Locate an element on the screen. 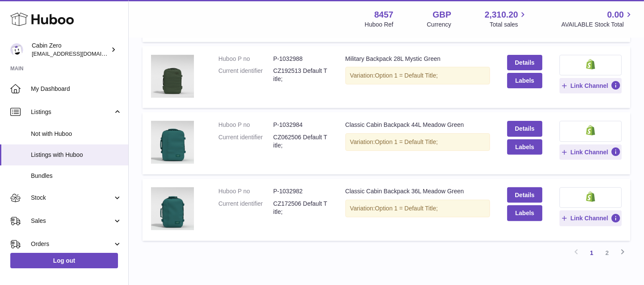 Image resolution: width=644 pixels, height=285 pixels. strong: GBP is located at coordinates (442, 15).